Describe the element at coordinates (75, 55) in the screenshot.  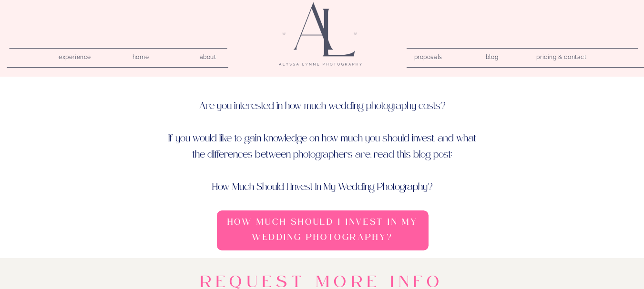
I see `nav: experience` at that location.